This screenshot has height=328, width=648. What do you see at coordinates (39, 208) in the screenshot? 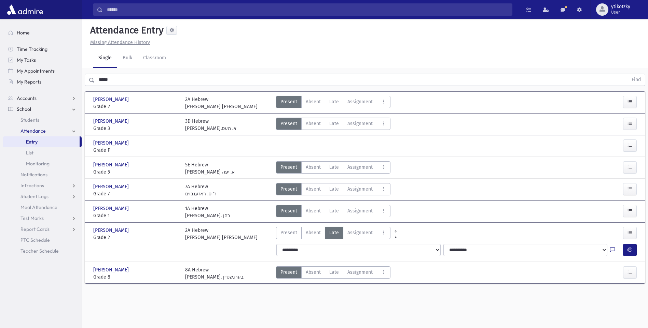
I see `span: Meal Attendance` at bounding box center [39, 208].